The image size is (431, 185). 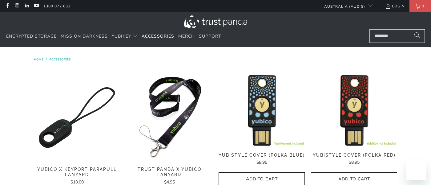 I want to click on span: Yubico x Keyport Parapull Lanyard, so click(x=77, y=172).